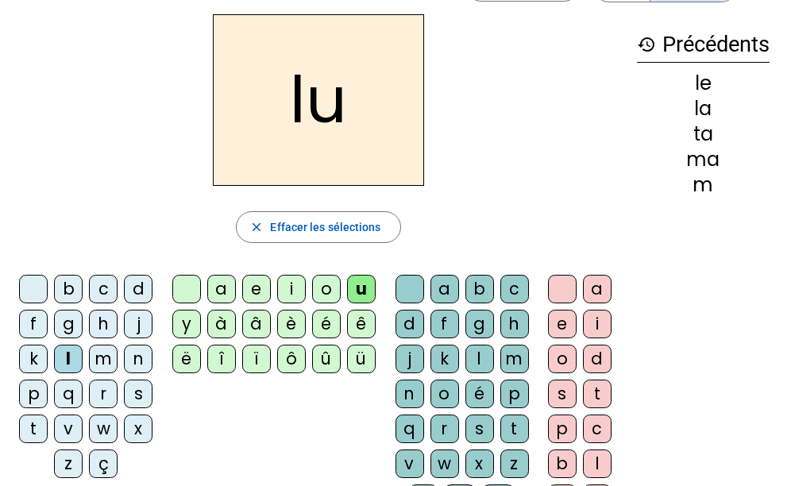 The height and width of the screenshot is (486, 795). I want to click on div: ü, so click(361, 359).